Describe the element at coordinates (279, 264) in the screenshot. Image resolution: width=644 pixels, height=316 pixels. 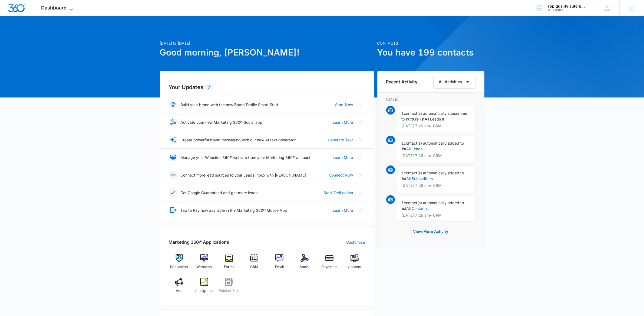
I see `a: Email` at that location.